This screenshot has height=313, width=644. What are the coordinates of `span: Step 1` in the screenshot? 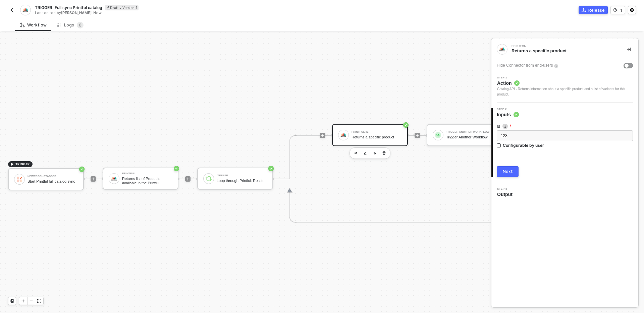 It's located at (565, 78).